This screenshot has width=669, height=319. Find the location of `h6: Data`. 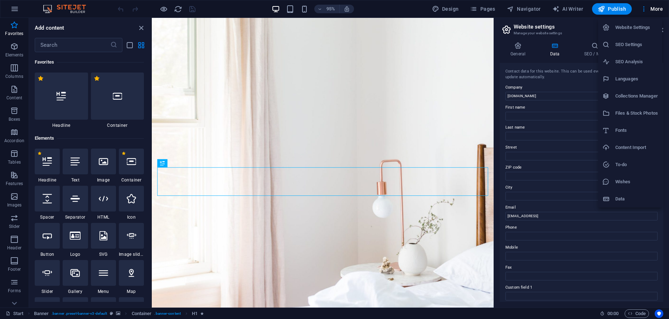

h6: Data is located at coordinates (636, 199).